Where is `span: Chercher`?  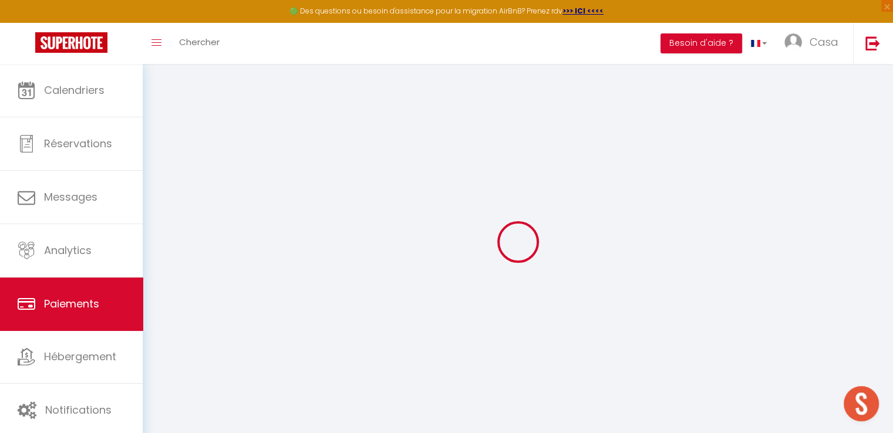 span: Chercher is located at coordinates (199, 42).